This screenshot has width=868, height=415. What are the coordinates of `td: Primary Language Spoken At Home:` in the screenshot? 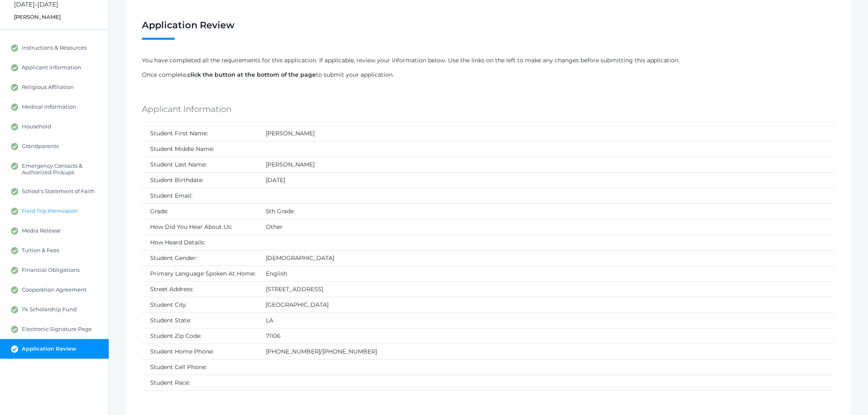 It's located at (200, 273).